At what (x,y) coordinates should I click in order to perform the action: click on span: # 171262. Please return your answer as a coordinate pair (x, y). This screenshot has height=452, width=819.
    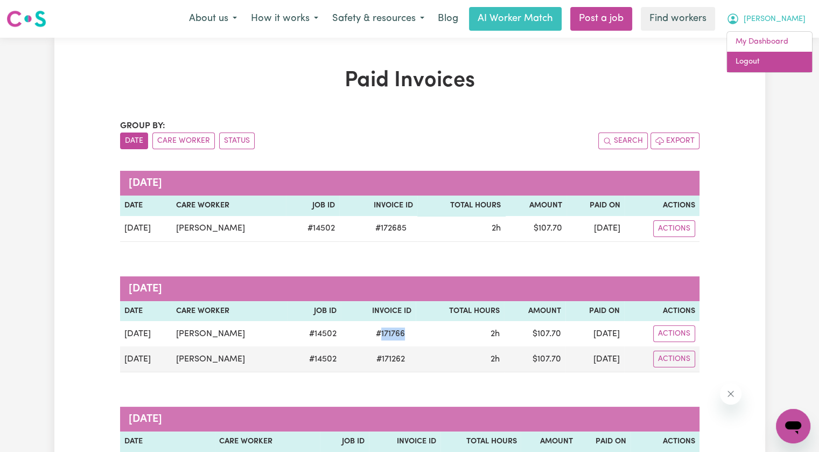
    Looking at the image, I should click on (390, 359).